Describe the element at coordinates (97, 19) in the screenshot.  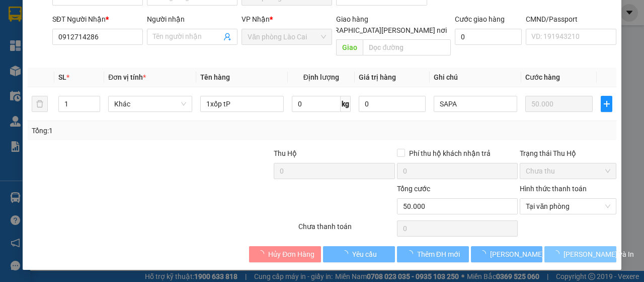
I see `div: SĐT Người Nhận` at that location.